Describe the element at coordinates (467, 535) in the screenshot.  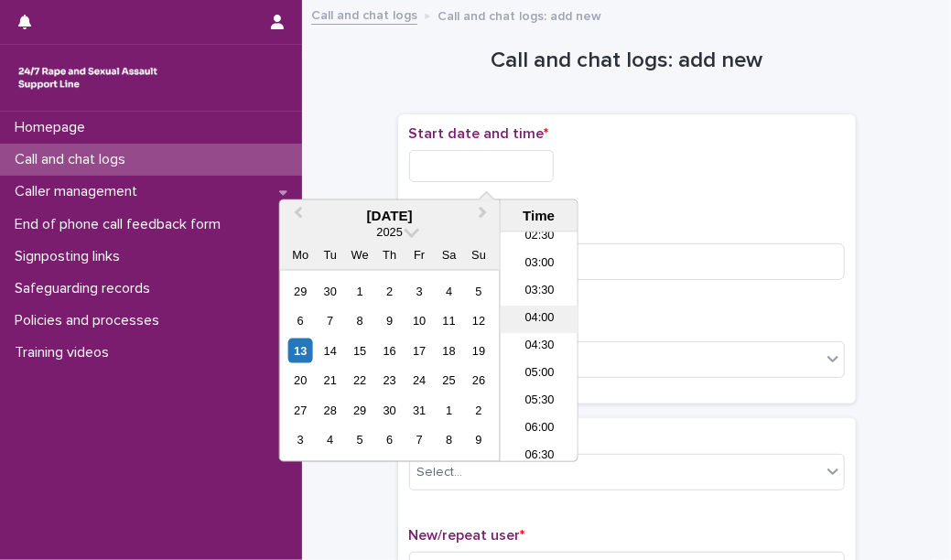
I see `span: New/repeat user` at that location.